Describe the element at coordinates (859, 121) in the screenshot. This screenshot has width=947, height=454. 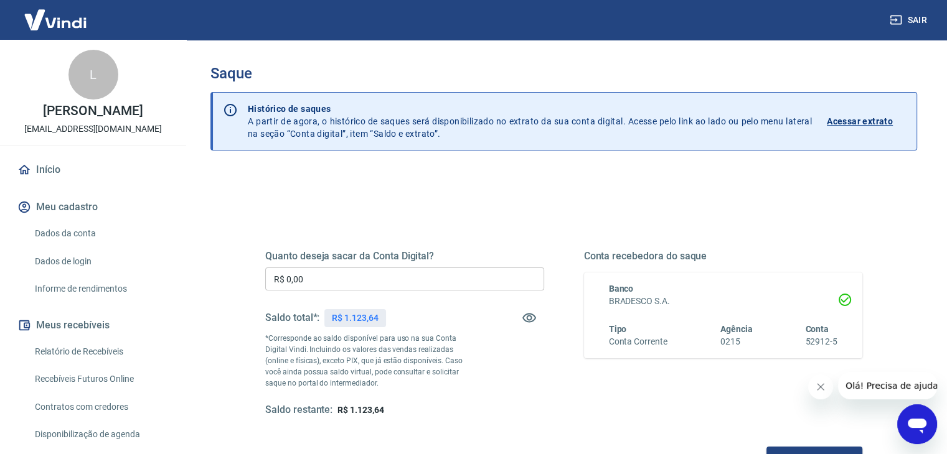
I see `p: Acessar extrato` at that location.